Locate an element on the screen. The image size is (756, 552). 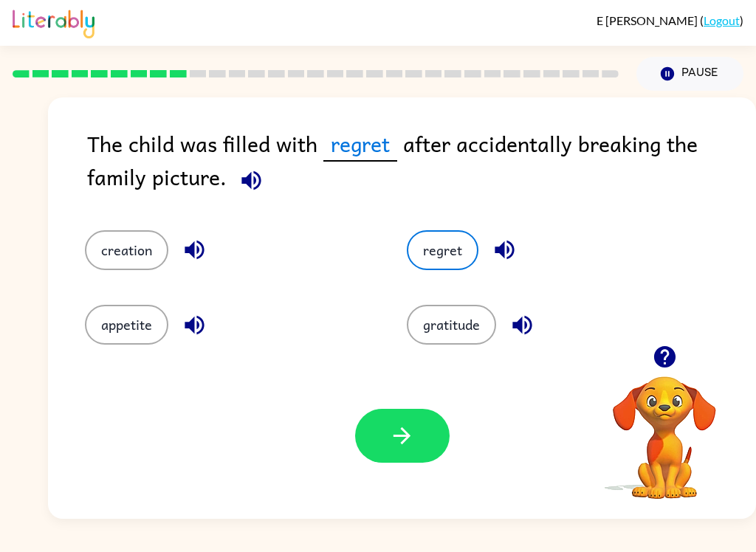
button: appetite is located at coordinates (126, 325).